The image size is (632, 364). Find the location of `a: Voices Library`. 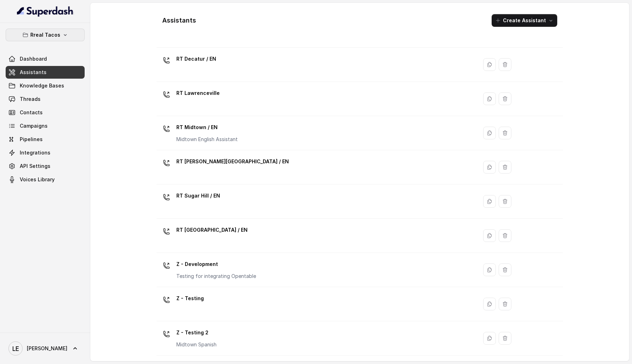

a: Voices Library is located at coordinates (45, 179).